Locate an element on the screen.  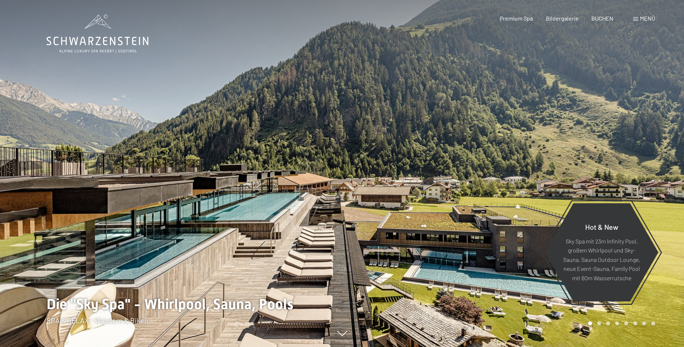
span: Menü is located at coordinates (647, 18).